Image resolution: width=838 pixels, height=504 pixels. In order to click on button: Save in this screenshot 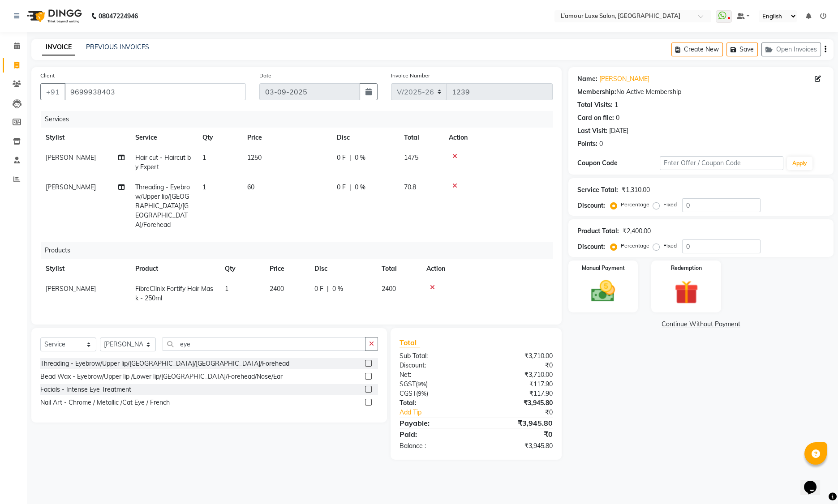, I will do `click(742, 50)`.